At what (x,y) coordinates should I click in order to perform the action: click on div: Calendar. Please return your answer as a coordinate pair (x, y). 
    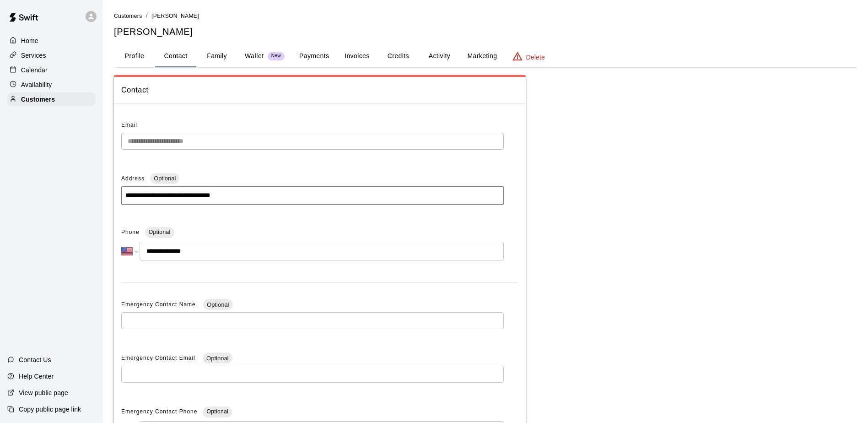
    Looking at the image, I should click on (52, 70).